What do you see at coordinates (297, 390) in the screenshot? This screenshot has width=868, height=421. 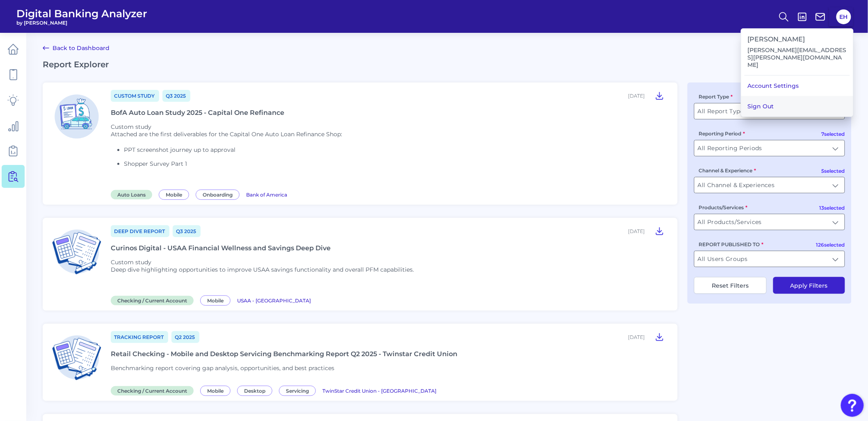 I see `span: Servicing` at bounding box center [297, 390].